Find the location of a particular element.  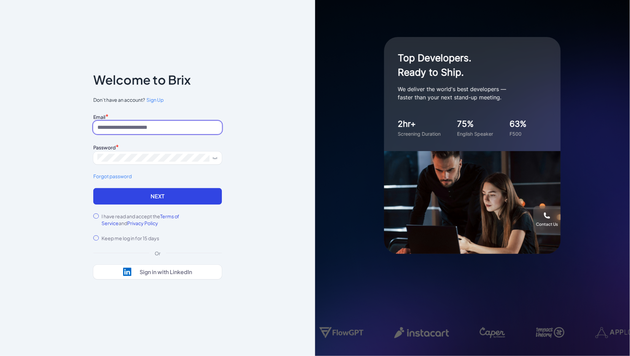

button: Contact Us is located at coordinates (547, 220).